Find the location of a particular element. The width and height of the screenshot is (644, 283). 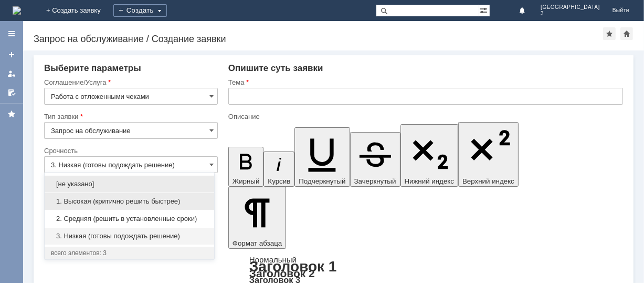

button: Верхний индекс is located at coordinates (488, 154).